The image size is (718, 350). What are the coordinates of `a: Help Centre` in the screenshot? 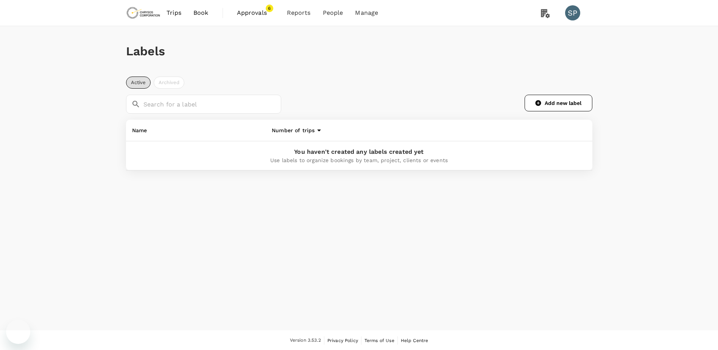 It's located at (414, 340).